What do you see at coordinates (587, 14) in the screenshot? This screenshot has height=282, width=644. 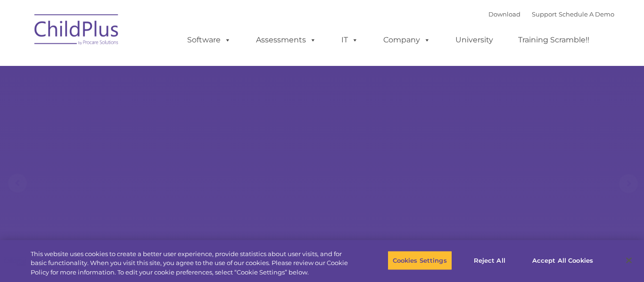 I see `a: Schedule A Demo` at bounding box center [587, 14].